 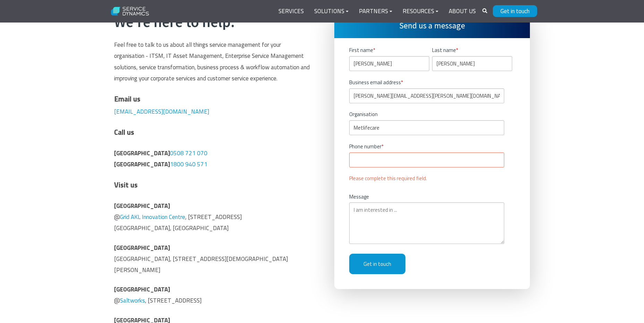 What do you see at coordinates (331, 11) in the screenshot?
I see `a: Solutions` at bounding box center [331, 11].